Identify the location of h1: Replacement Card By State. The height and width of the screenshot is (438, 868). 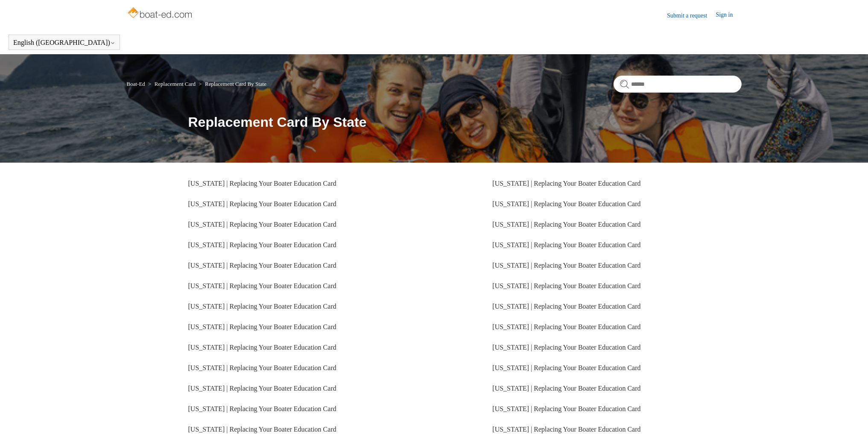
(465, 122).